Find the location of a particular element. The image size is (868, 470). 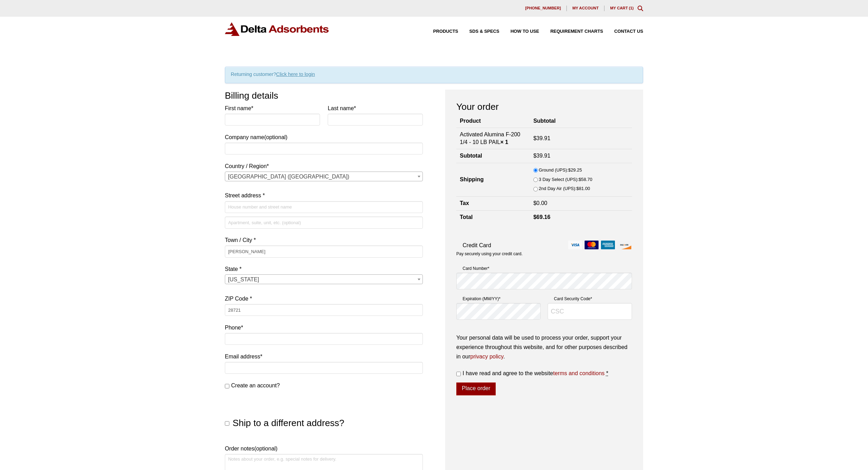

input: Create an account? is located at coordinates (227, 386).